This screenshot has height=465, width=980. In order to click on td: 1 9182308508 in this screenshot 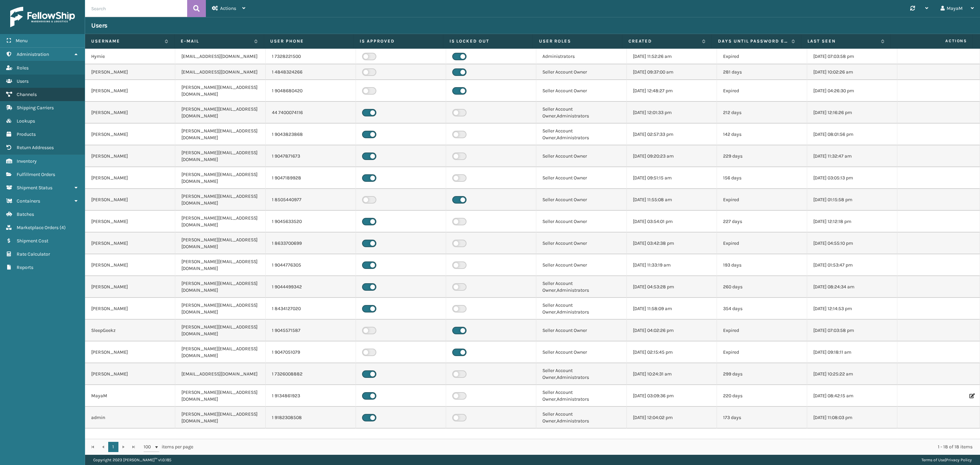, I will do `click(311, 418)`.